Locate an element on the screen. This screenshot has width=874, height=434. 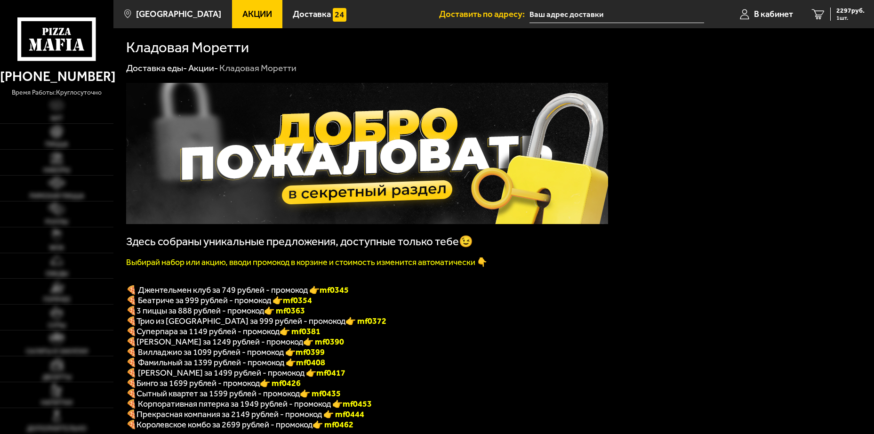
a: Доставка еды- is located at coordinates (156, 68).